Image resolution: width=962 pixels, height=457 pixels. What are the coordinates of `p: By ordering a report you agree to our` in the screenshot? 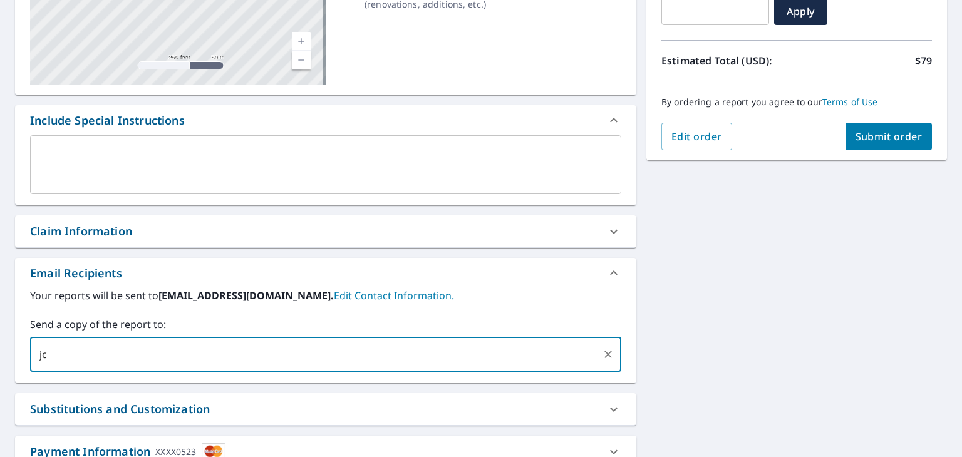 It's located at (796, 102).